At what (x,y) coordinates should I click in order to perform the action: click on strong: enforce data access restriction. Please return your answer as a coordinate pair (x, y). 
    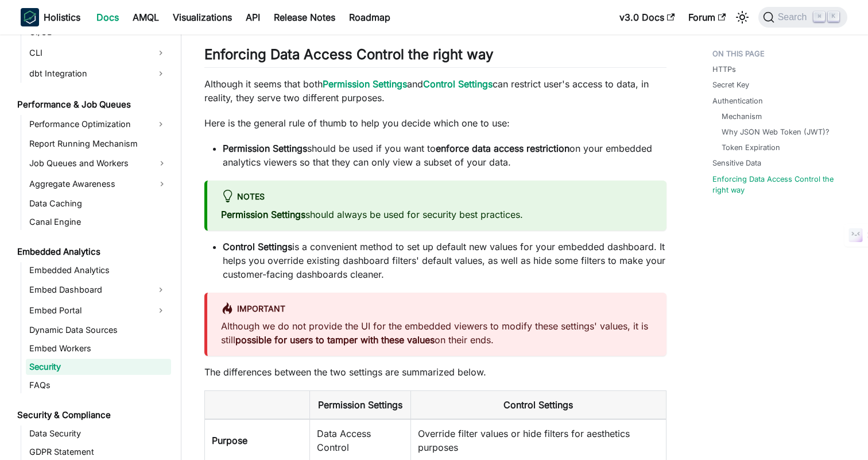
    Looking at the image, I should click on (502, 148).